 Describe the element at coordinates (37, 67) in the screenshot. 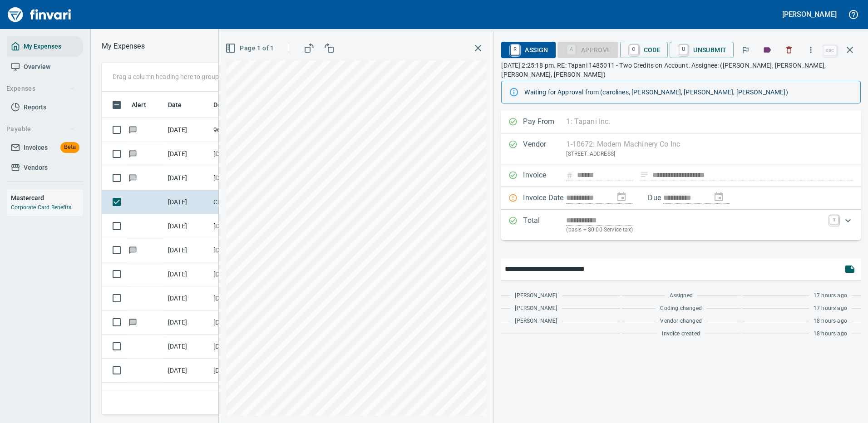

I see `span: Overview` at that location.